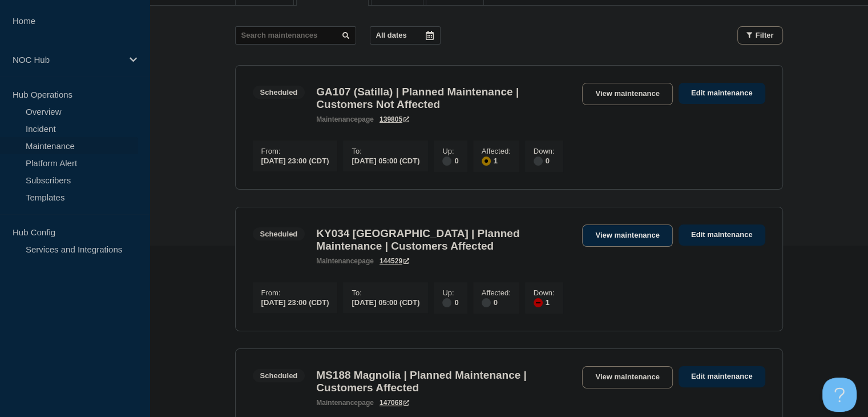 The image size is (868, 417). What do you see at coordinates (538, 302) in the screenshot?
I see `div: down` at bounding box center [538, 302].